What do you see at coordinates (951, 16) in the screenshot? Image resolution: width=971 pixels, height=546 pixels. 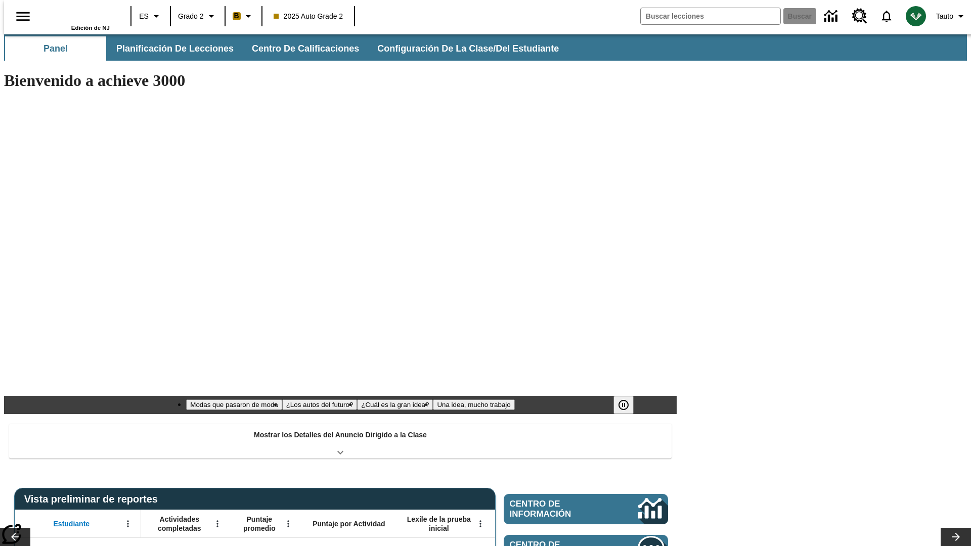 I see `button: Perfil/Configuración` at bounding box center [951, 16].